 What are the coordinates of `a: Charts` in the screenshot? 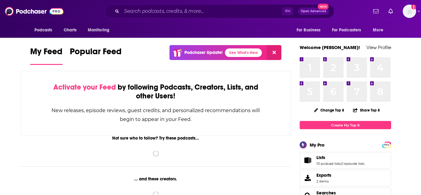 It's located at (70, 30).